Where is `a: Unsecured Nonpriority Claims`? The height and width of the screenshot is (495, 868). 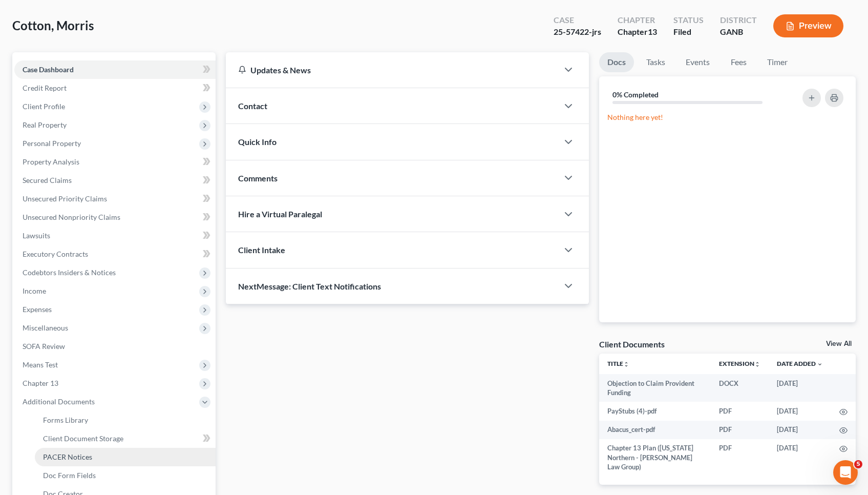 a: Unsecured Nonpriority Claims is located at coordinates (115, 217).